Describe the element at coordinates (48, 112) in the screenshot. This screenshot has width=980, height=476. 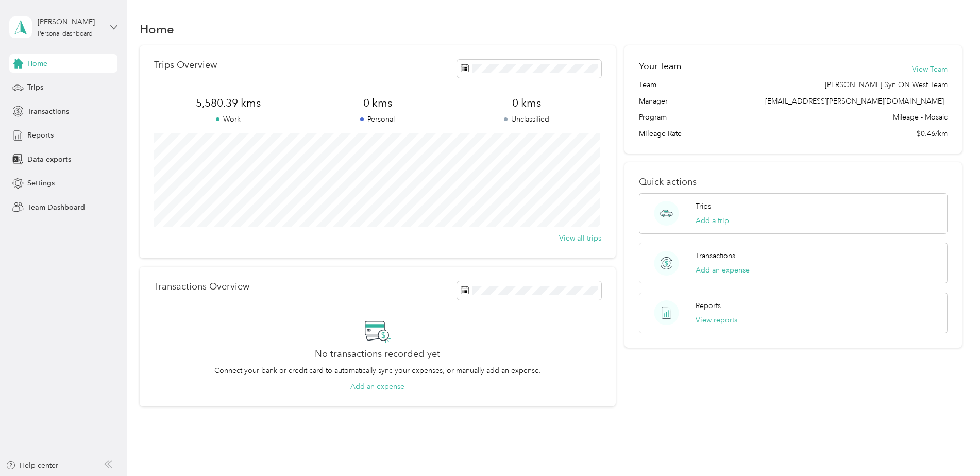
I see `span: Transactions` at that location.